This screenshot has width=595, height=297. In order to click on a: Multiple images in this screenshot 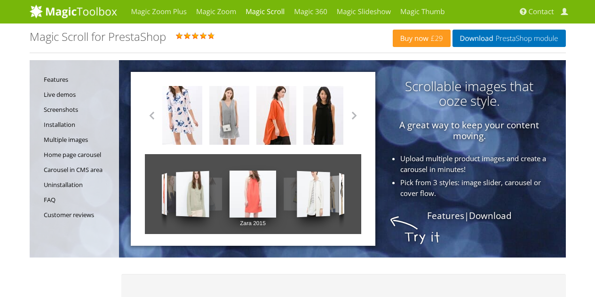, I will do `click(79, 140)`.